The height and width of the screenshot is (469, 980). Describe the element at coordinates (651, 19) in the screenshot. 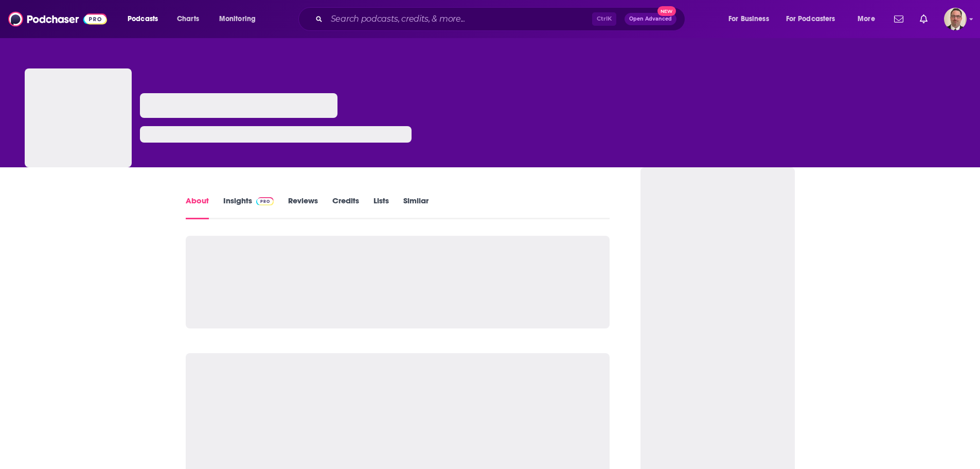

I see `span: Open Advanced` at that location.